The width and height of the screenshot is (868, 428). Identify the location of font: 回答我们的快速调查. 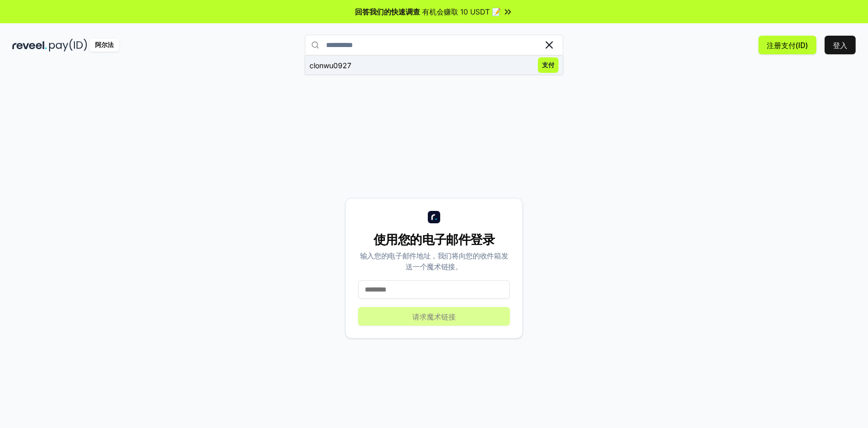
(387, 11).